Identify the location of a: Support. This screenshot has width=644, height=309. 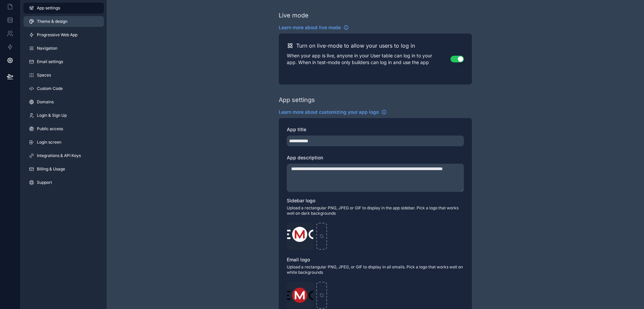
(64, 182).